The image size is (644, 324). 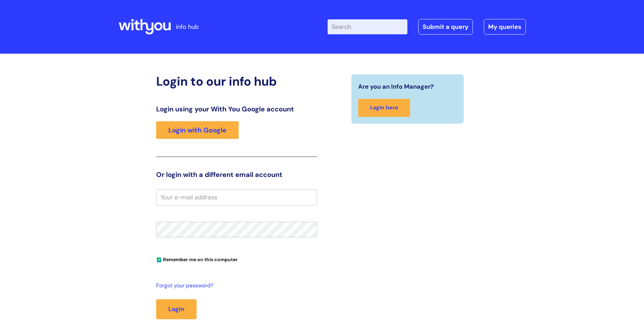 I want to click on h3: Or login with a different email account, so click(x=237, y=174).